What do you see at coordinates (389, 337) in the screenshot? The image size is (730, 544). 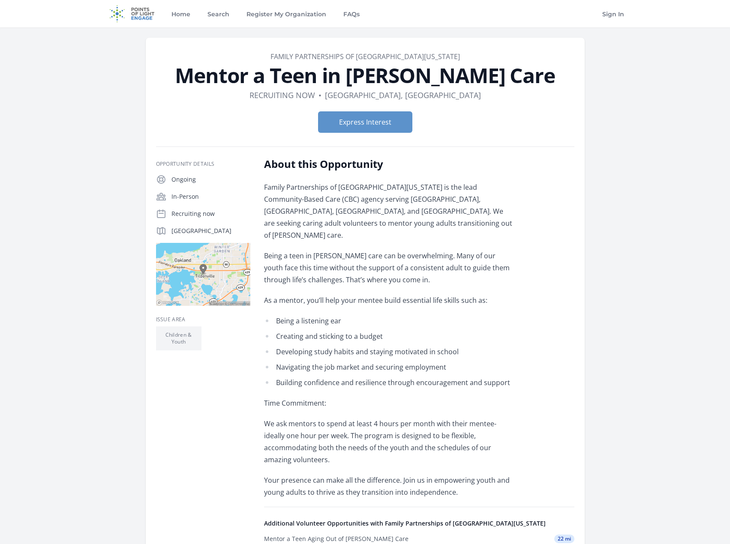 I see `li: Creating and sticking to a budget` at bounding box center [389, 337].